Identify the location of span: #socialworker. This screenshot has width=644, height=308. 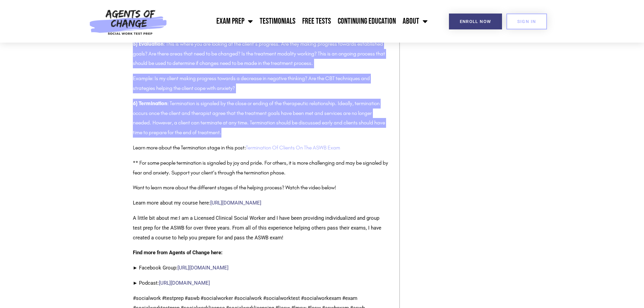
(216, 298).